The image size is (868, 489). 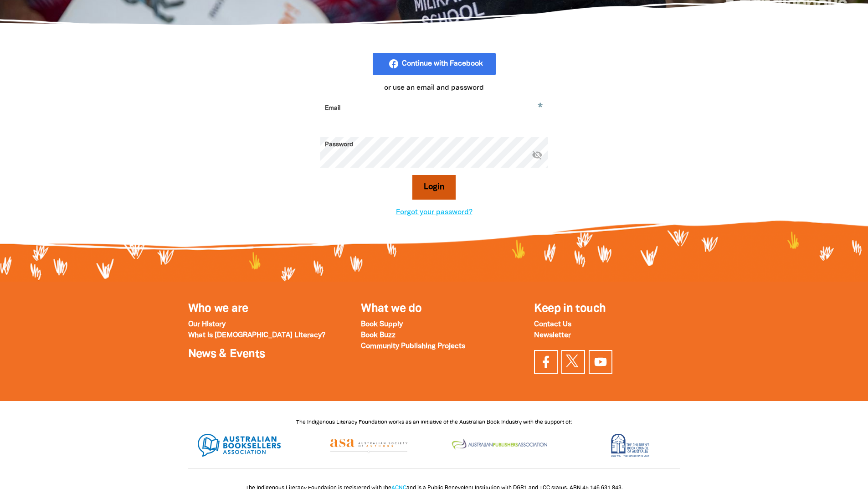 What do you see at coordinates (378, 335) in the screenshot?
I see `a: Book Buzz` at bounding box center [378, 335].